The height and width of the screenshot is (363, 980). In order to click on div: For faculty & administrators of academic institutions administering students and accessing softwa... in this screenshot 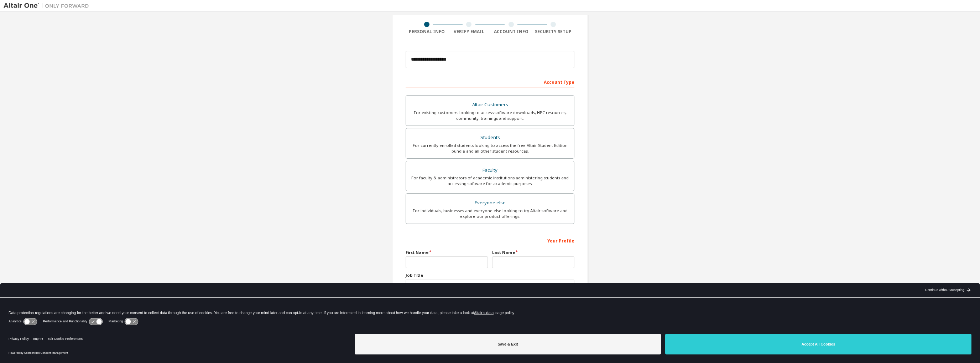, I will do `click(490, 181)`.